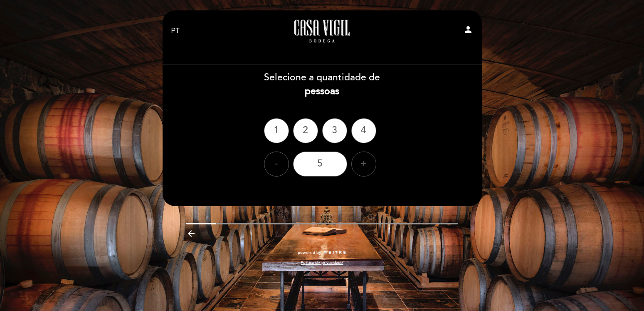  I want to click on i: arrow_backward, so click(191, 234).